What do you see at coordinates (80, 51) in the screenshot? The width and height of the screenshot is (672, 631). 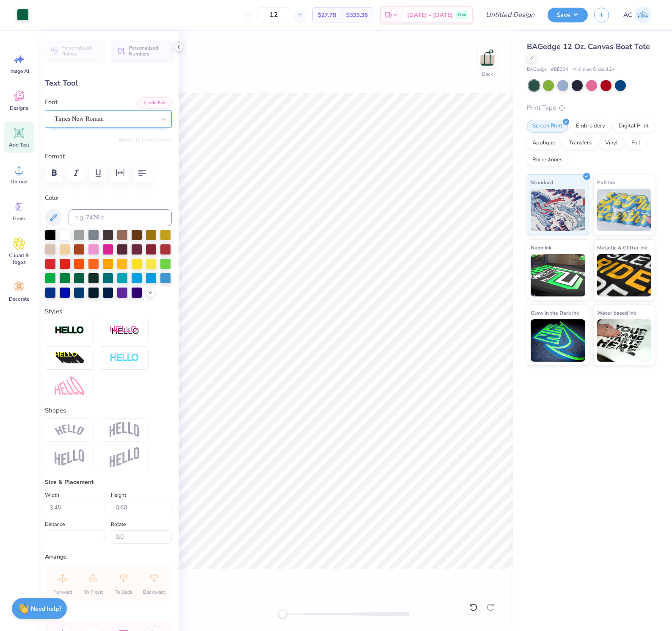 I see `span: Personalized Names` at bounding box center [80, 51].